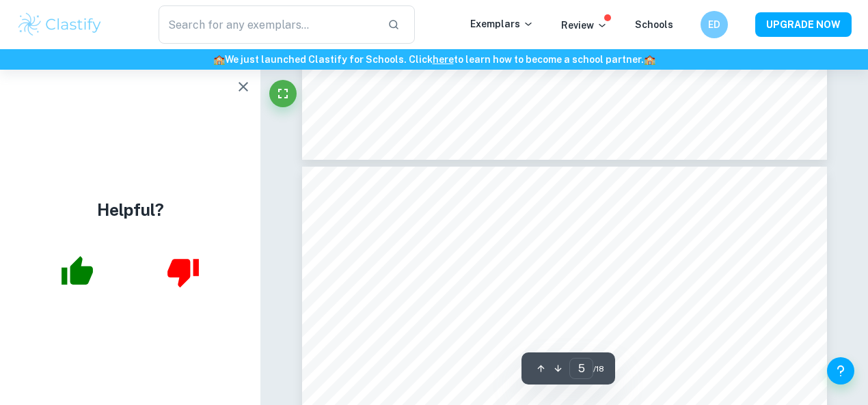 This screenshot has width=868, height=405. I want to click on button: UPGRADE NOW, so click(803, 25).